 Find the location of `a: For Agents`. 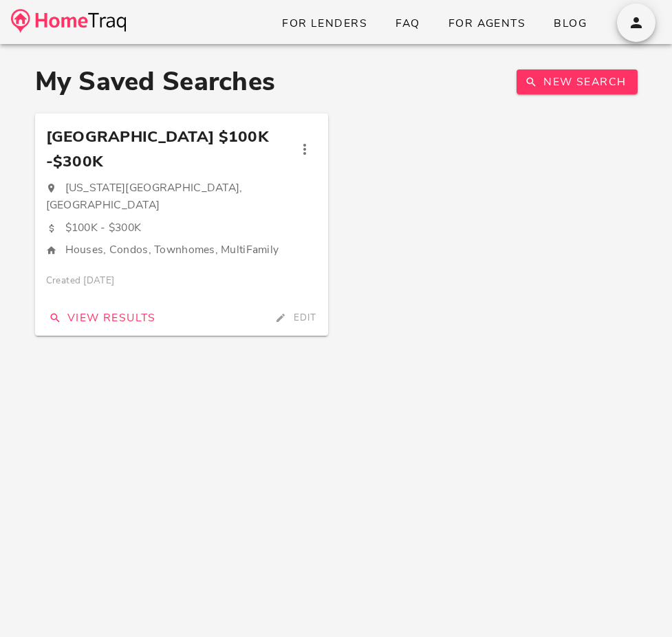

a: For Agents is located at coordinates (486, 23).